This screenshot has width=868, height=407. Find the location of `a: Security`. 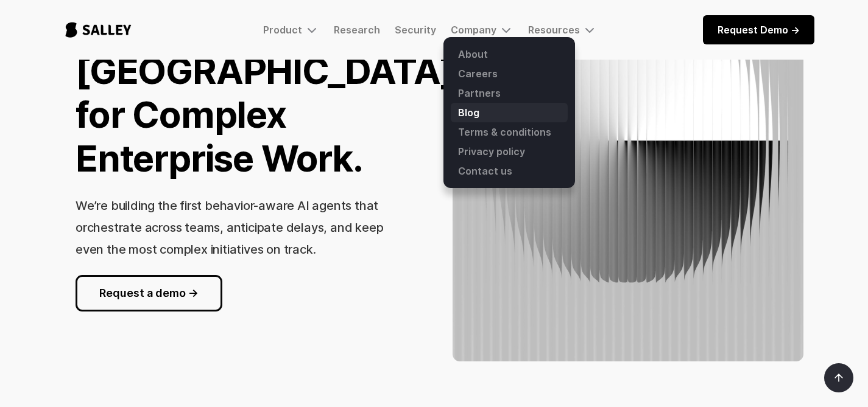

a: Security is located at coordinates (415, 30).